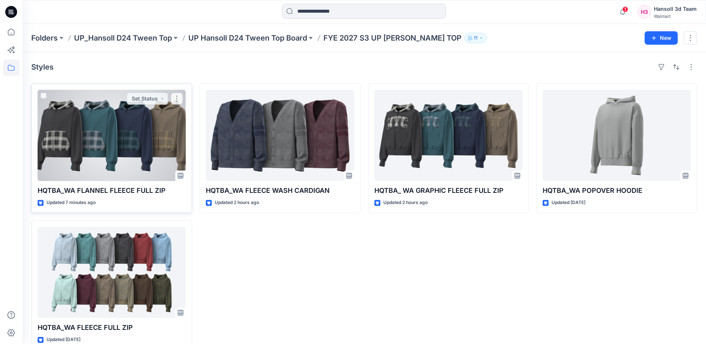  Describe the element at coordinates (280, 135) in the screenshot. I see `a: HQTBA_WA FLEECE WASH CARDIGAN` at that location.